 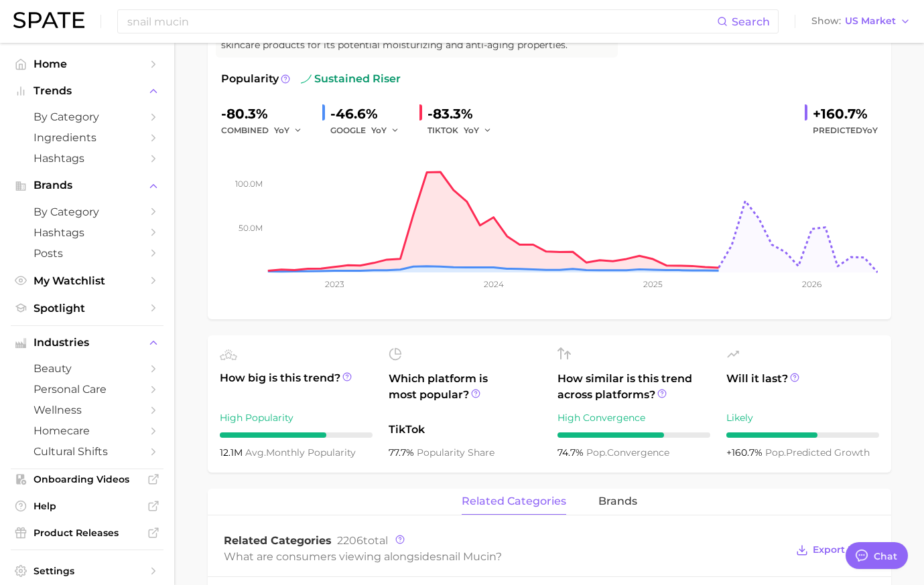 What do you see at coordinates (250, 79) in the screenshot?
I see `span: Popularity` at bounding box center [250, 79].